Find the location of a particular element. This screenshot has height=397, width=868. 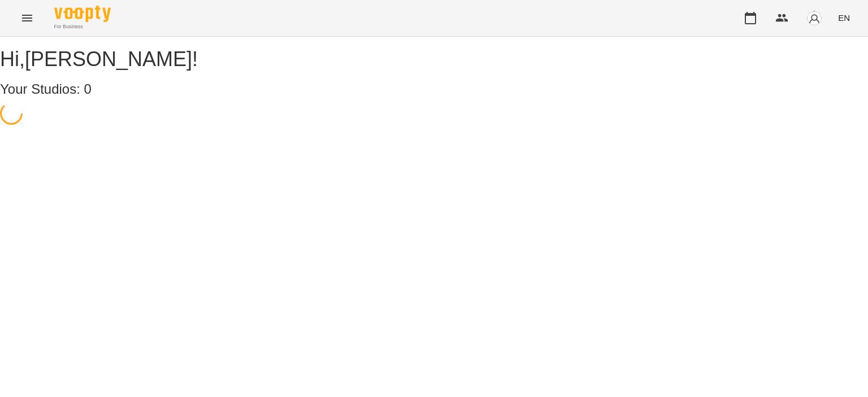

span: EN is located at coordinates (844, 17).